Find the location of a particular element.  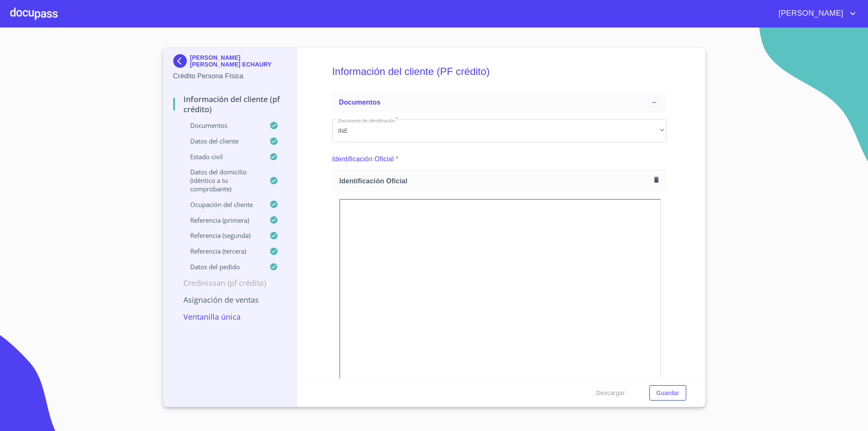

p: Identificación Oficial is located at coordinates (363, 159).